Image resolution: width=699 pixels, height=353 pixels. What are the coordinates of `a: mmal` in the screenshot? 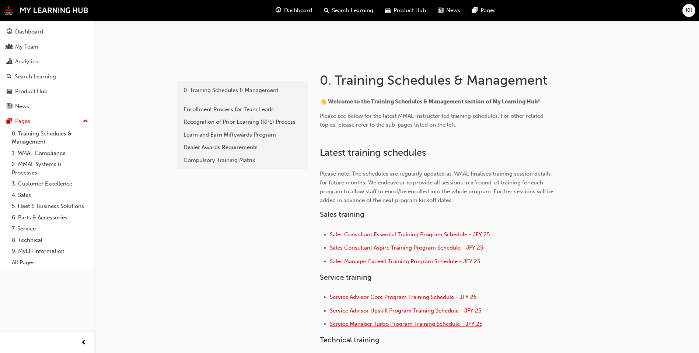 It's located at (46, 10).